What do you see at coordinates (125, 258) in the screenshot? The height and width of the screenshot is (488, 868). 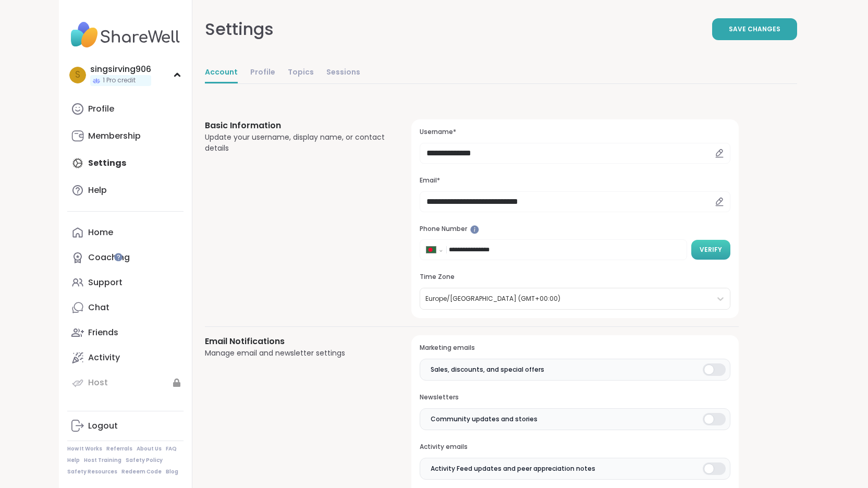 I see `a: Coaching` at bounding box center [125, 258].